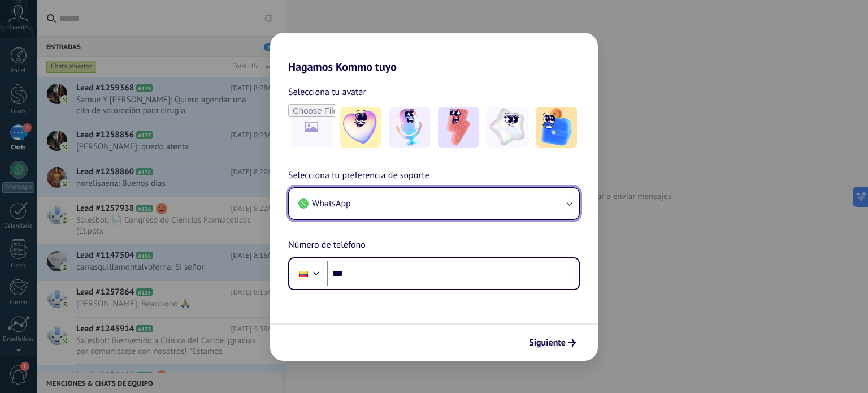 The width and height of the screenshot is (868, 393). I want to click on span: Selecciona tu avatar, so click(327, 92).